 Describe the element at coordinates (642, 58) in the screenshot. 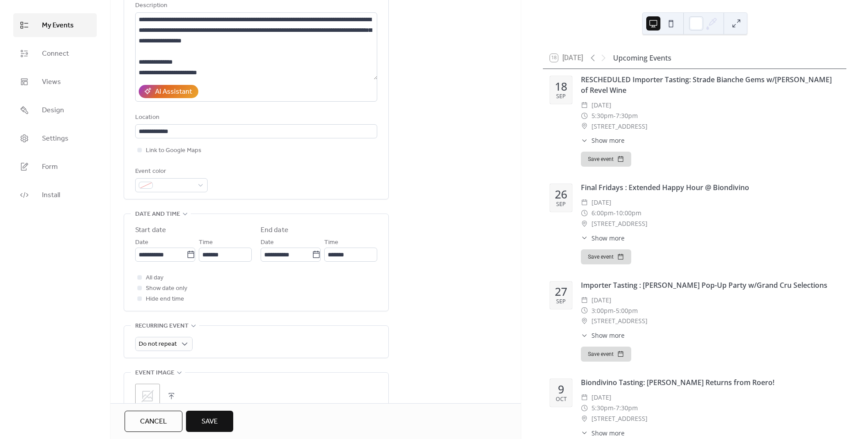

I see `div: Upcoming Events` at that location.